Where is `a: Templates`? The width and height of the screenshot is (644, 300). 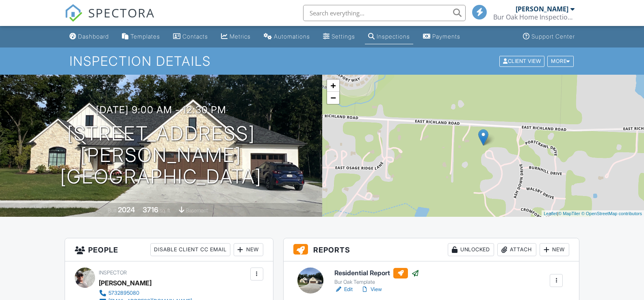 a: Templates is located at coordinates (141, 36).